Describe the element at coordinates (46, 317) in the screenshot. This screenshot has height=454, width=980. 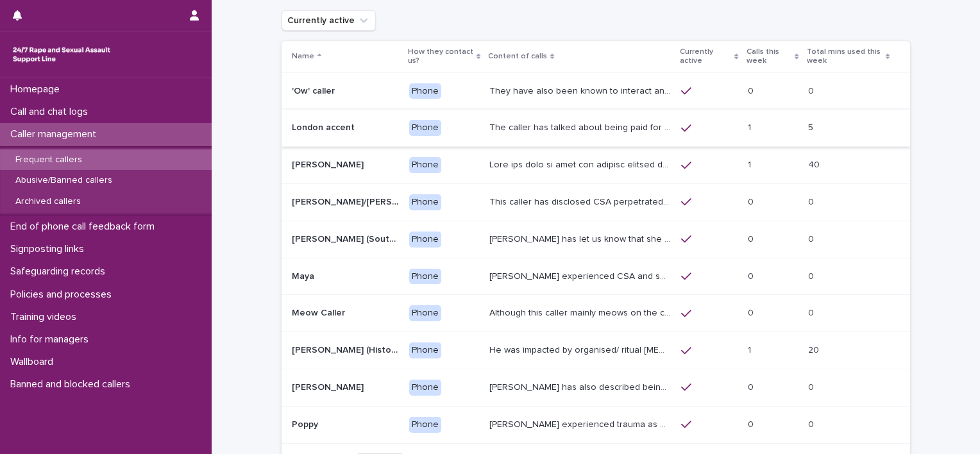
I see `p: Training videos` at that location.